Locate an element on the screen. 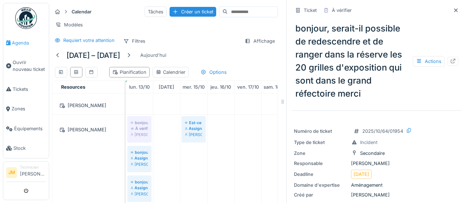 Image resolution: width=470 pixels, height=203 pixels. a: 16 octobre 2025 is located at coordinates (220, 87).